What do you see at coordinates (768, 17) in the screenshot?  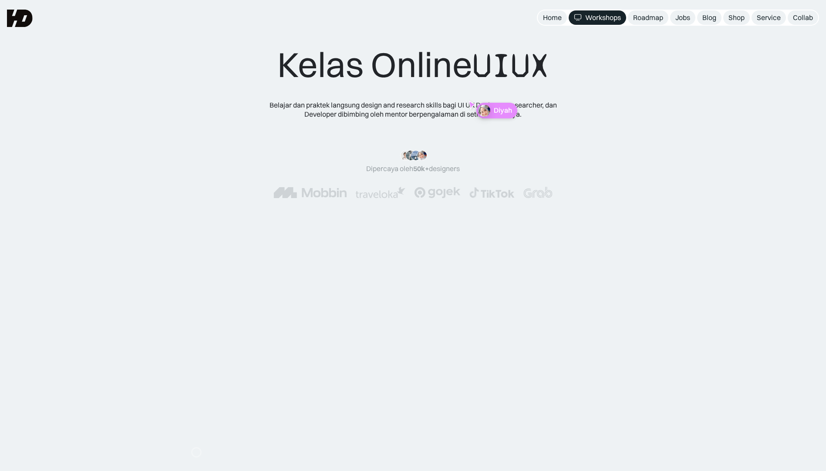 I see `a: Service` at bounding box center [768, 17].